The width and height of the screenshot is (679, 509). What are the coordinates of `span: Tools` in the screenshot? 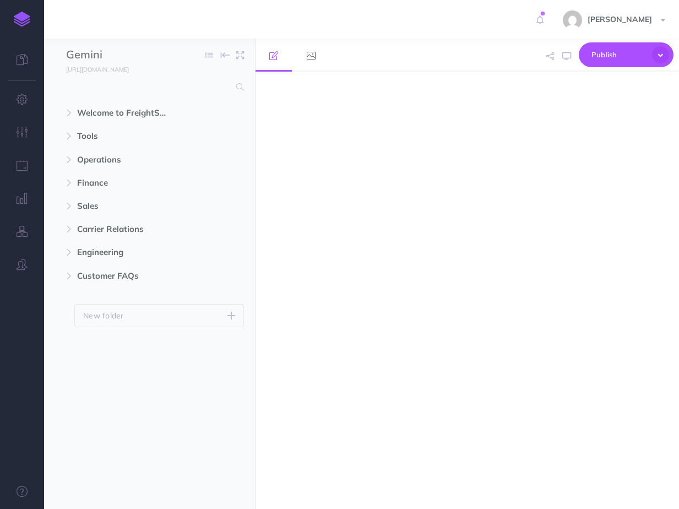 It's located at (126, 136).